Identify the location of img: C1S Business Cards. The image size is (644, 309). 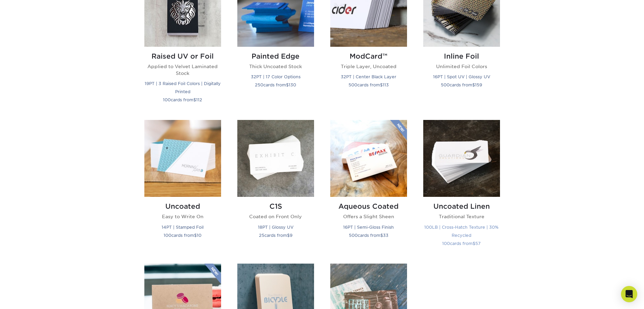
(276, 158).